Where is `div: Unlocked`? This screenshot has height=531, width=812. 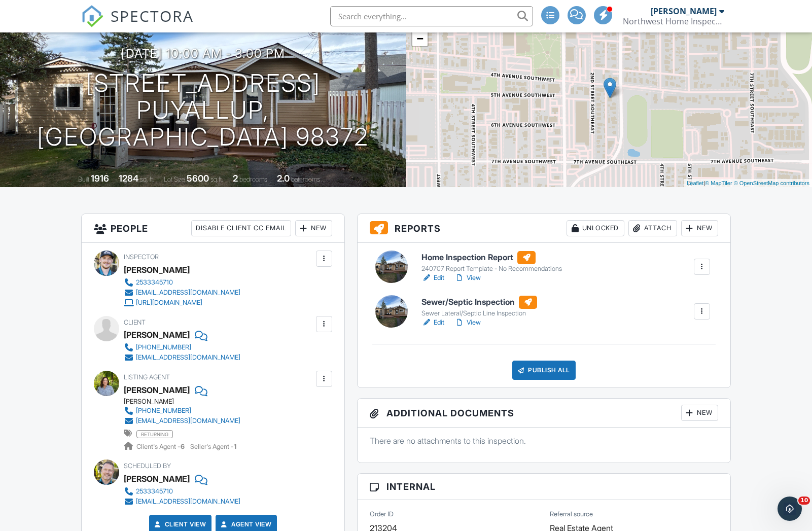
div: Unlocked is located at coordinates (595, 228).